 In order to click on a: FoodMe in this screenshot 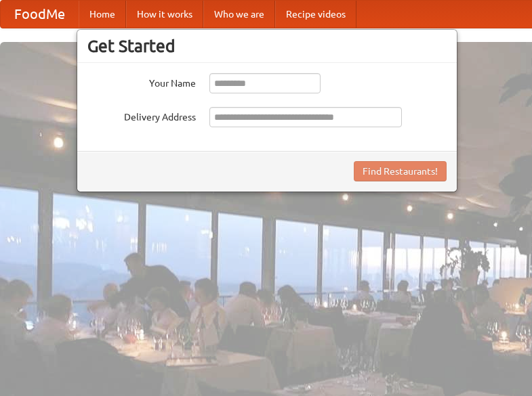, I will do `click(39, 15)`.